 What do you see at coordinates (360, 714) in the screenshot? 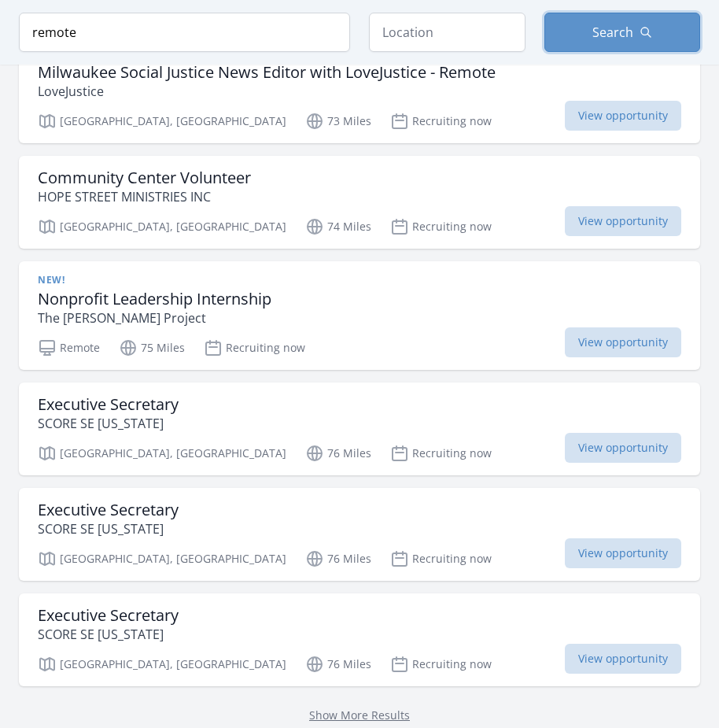
I see `a: Show More Results` at bounding box center [360, 714].